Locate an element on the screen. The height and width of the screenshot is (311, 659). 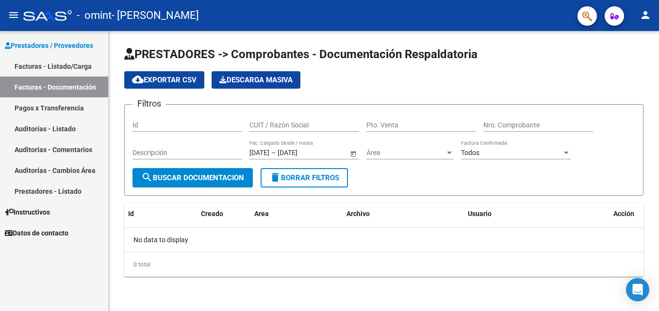
button: Descarga Masiva is located at coordinates (256, 80).